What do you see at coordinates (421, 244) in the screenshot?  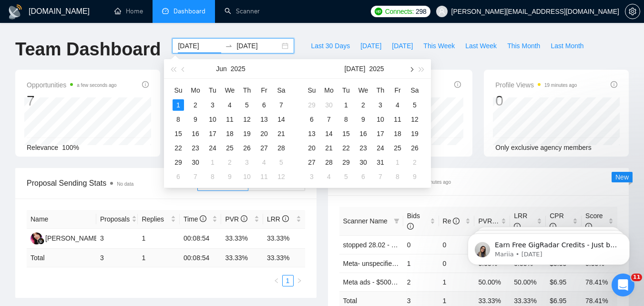 I see `td: 0` at bounding box center [421, 244].